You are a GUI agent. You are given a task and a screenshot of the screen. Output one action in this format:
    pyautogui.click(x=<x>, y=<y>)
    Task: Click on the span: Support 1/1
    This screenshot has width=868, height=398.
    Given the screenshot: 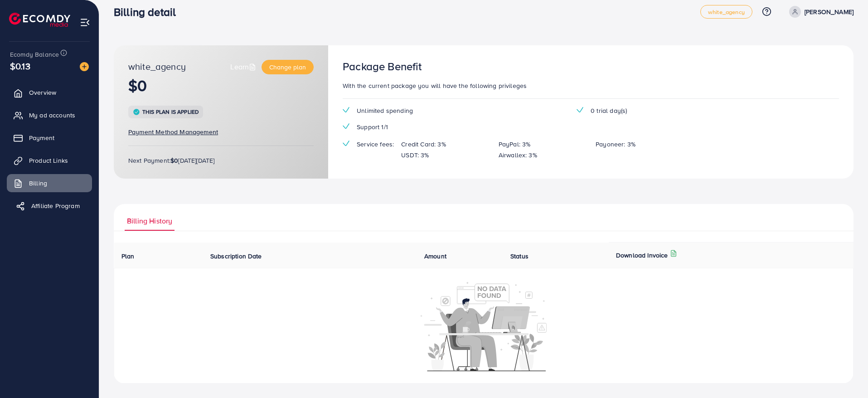 What is the action you would take?
    pyautogui.click(x=372, y=127)
    